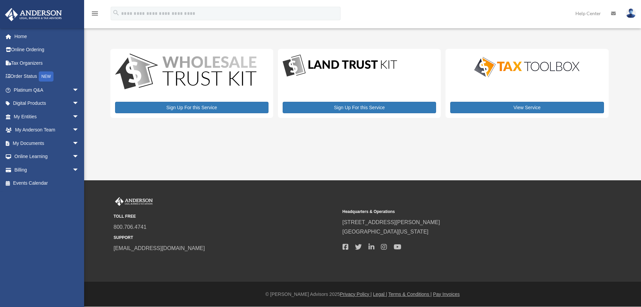 Image resolution: width=641 pixels, height=307 pixels. I want to click on a: Privacy Policy |, so click(356, 294).